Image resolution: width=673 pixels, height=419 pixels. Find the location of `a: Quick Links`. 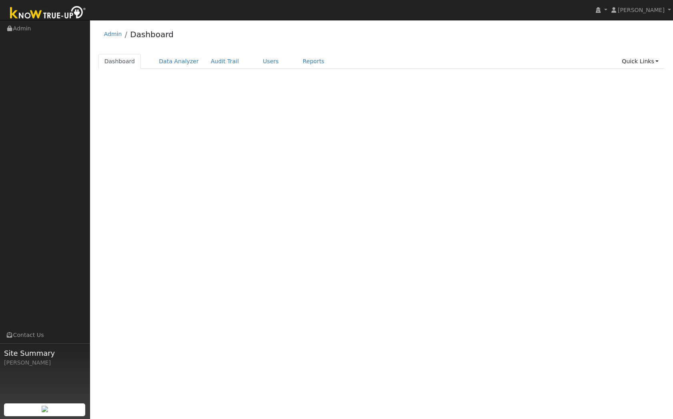

a: Quick Links is located at coordinates (640, 61).